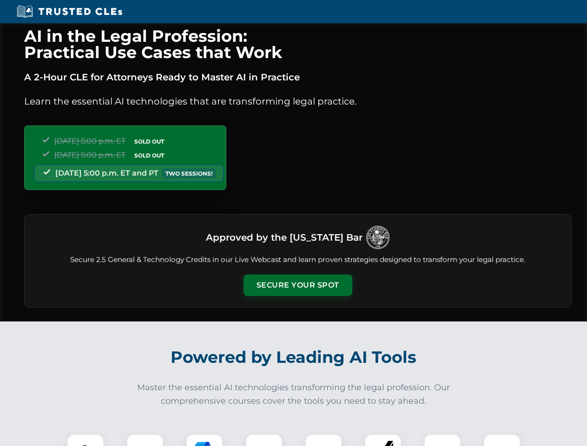  I want to click on img: Logo, so click(378, 237).